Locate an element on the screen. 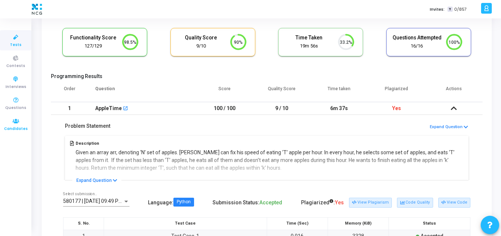 Image resolution: width=501 pixels, height=236 pixels. th: Test Case is located at coordinates (185, 224).